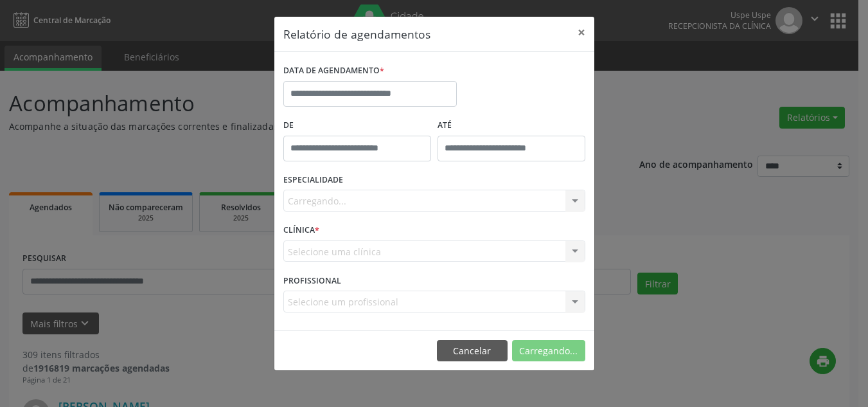  I want to click on label: ATÉ, so click(511, 125).